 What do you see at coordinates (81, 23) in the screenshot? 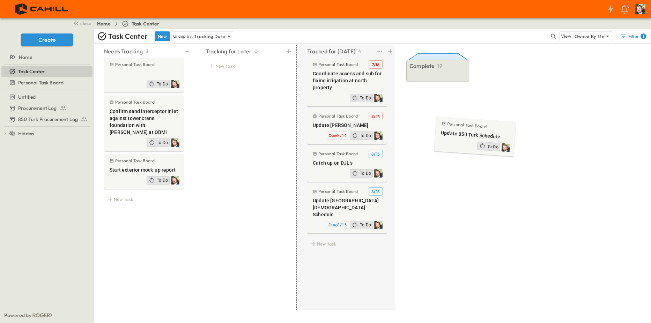
I see `button: close` at bounding box center [81, 23].